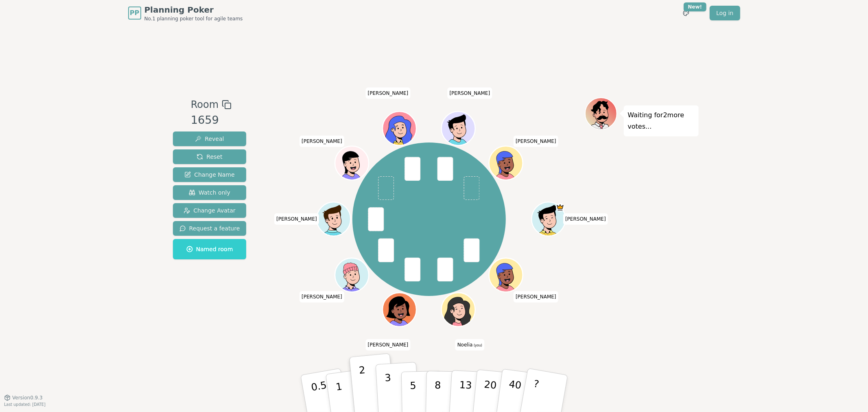  Describe the element at coordinates (210, 228) in the screenshot. I see `button: Request a feature` at that location.